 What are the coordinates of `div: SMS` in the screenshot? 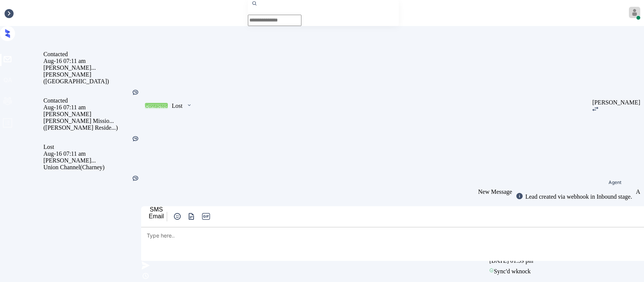 It's located at (156, 209).